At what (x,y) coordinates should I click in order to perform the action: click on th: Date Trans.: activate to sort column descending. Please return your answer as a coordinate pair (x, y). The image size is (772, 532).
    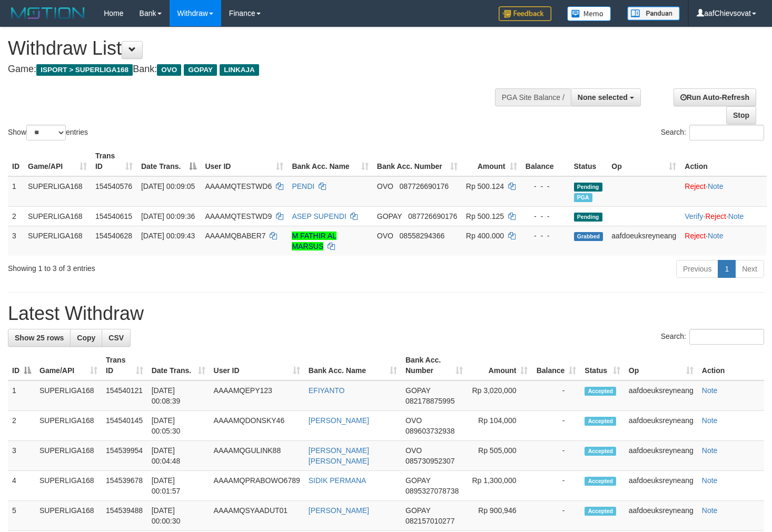
    Looking at the image, I should click on (169, 161).